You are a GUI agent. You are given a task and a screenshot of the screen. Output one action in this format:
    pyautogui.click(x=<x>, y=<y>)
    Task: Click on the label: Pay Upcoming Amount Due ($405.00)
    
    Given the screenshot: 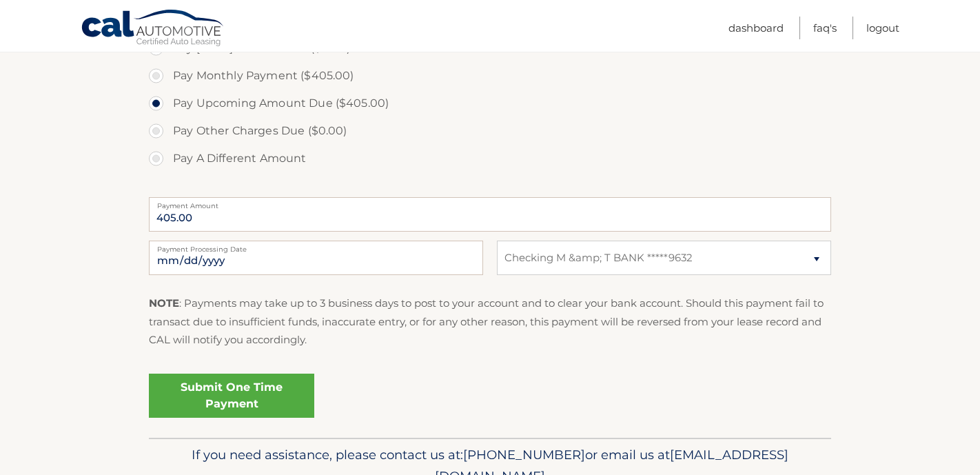 What is the action you would take?
    pyautogui.click(x=490, y=103)
    